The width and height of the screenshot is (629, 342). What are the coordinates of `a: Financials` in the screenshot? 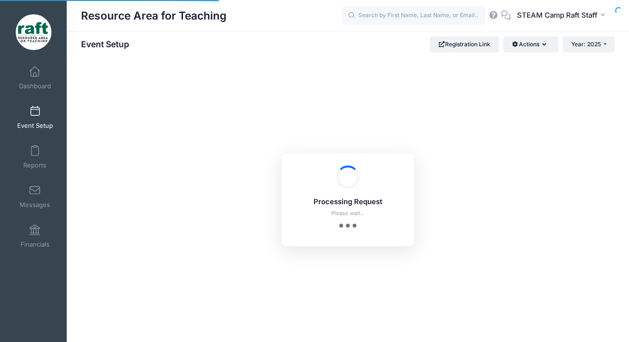 It's located at (35, 236).